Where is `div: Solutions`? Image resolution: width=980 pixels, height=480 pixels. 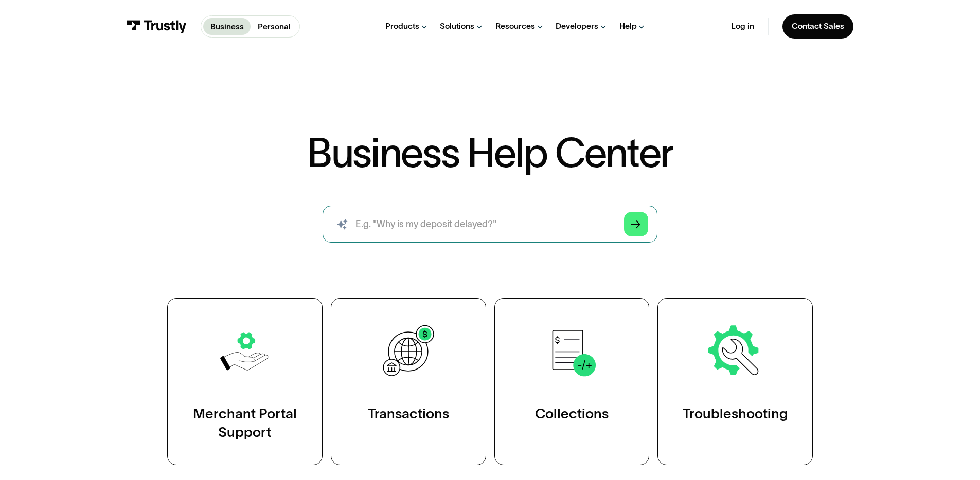 div: Solutions is located at coordinates (457, 26).